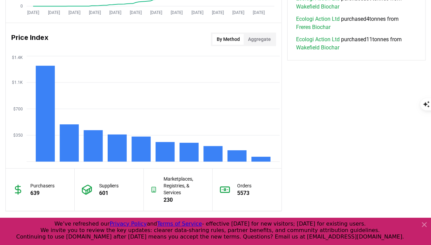  Describe the element at coordinates (184, 200) in the screenshot. I see `p: 230` at that location.